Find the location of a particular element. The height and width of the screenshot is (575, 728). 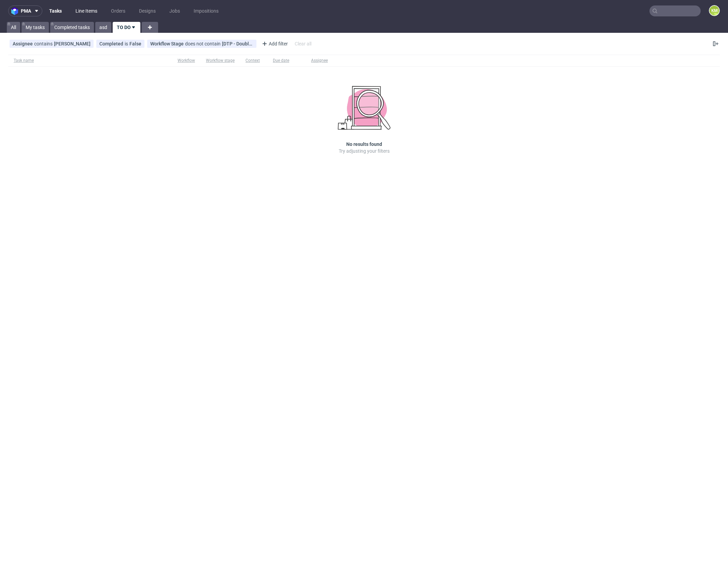

span: is is located at coordinates (127, 44).